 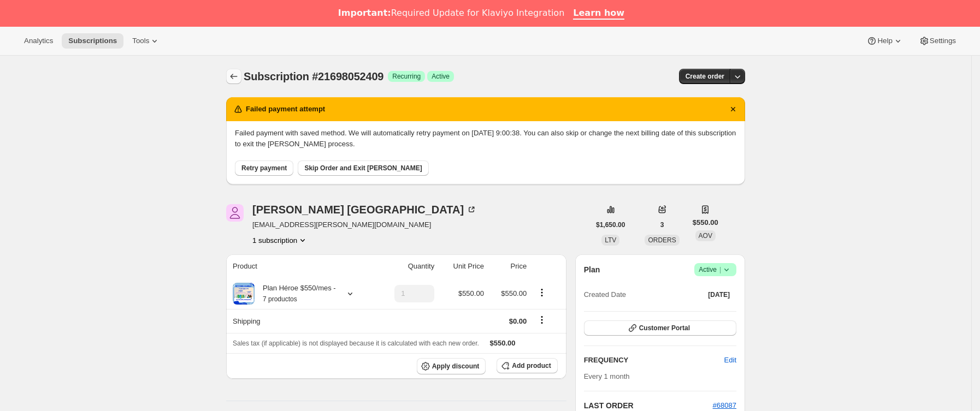 I want to click on button: Shipping actions, so click(x=542, y=320).